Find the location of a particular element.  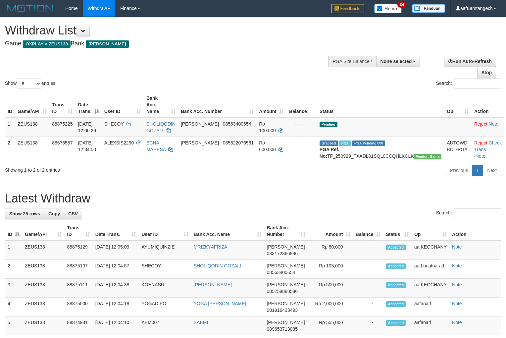

a: Previous is located at coordinates (459, 170).